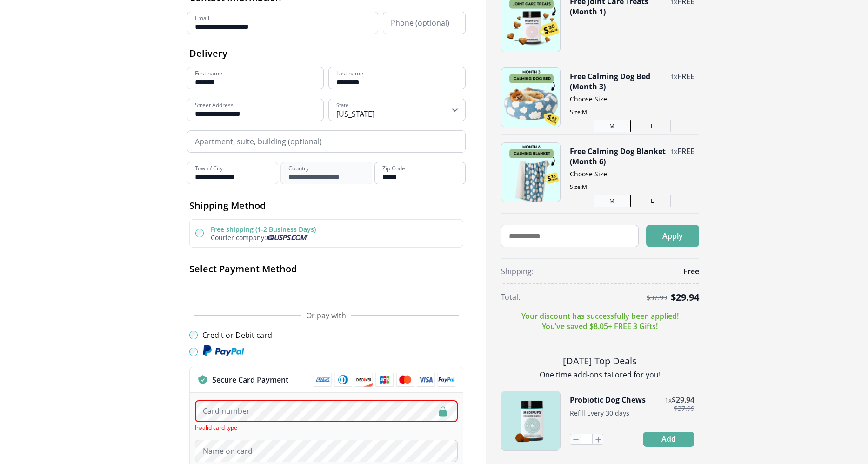 This screenshot has height=464, width=868. What do you see at coordinates (263, 229) in the screenshot?
I see `label: Free shipping (1-2 Business Days)` at bounding box center [263, 229].